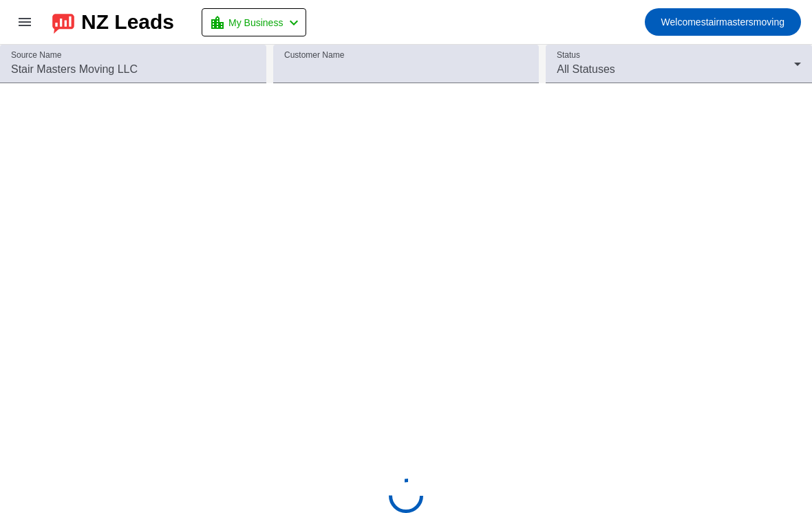 The image size is (812, 513). What do you see at coordinates (254, 22) in the screenshot?
I see `button: My Business` at bounding box center [254, 22].